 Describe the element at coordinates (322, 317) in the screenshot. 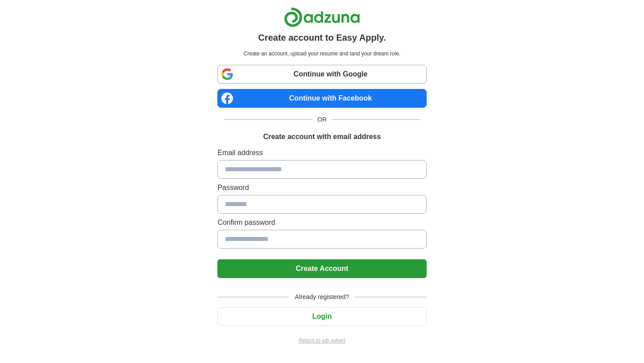

I see `button: Login` at that location.